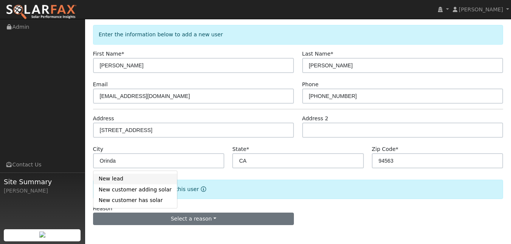  I want to click on label: Address, so click(104, 118).